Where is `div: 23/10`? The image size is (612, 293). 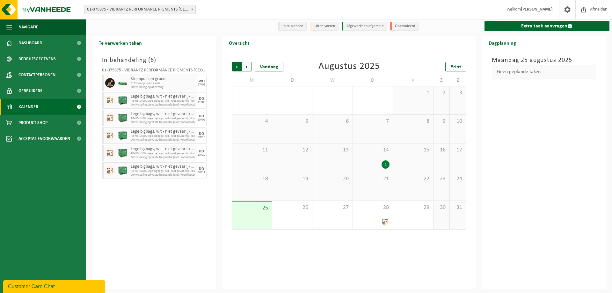
div: 23/10 is located at coordinates (202, 155).